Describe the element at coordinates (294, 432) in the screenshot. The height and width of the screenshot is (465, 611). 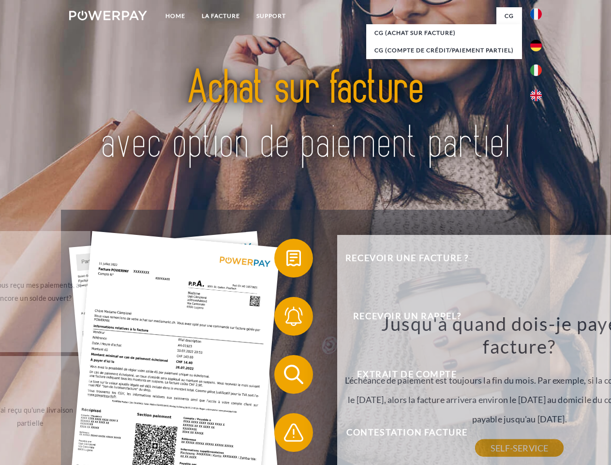
I see `img: qb_warning.svg` at that location.